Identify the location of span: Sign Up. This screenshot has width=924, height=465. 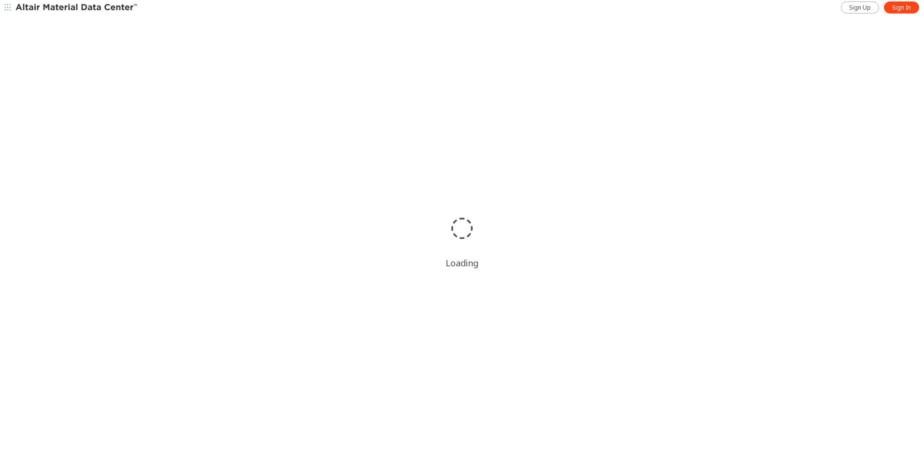
(859, 8).